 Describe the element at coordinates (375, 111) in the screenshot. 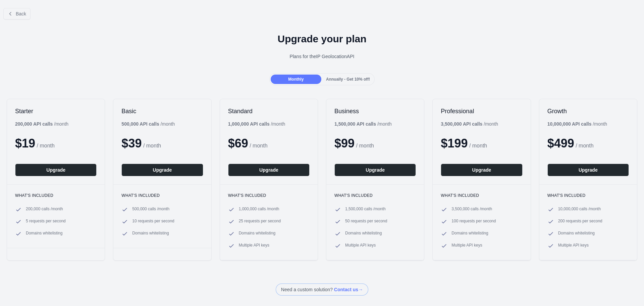

I see `h2: Business` at that location.